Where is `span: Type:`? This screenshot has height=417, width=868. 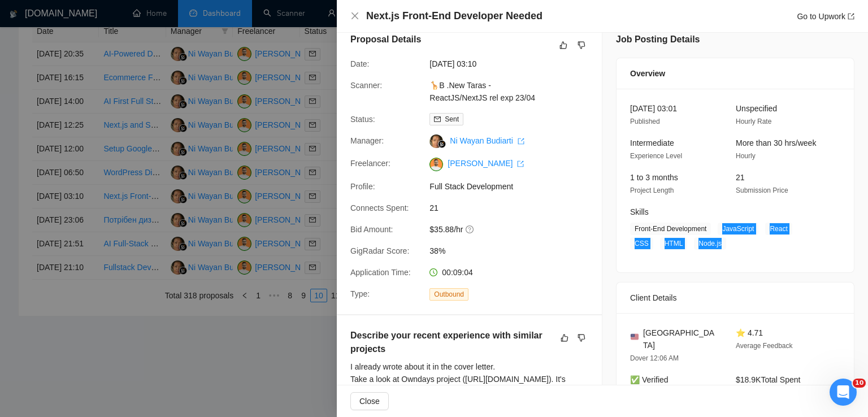 span: Type: is located at coordinates (360, 294).